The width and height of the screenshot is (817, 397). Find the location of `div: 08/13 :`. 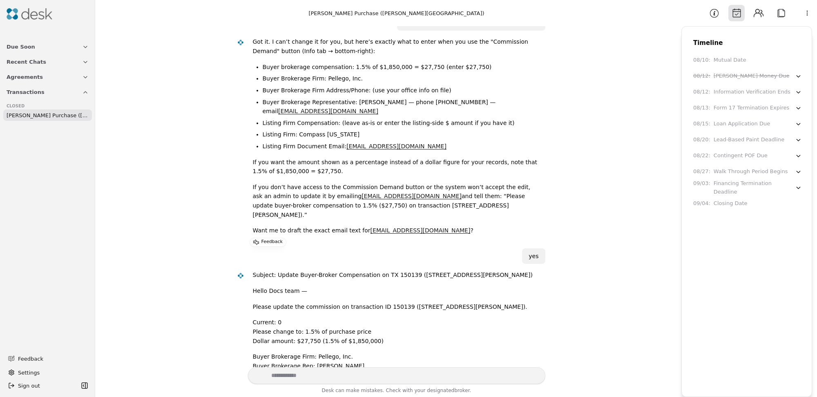

div: 08/13 : is located at coordinates (701, 108).